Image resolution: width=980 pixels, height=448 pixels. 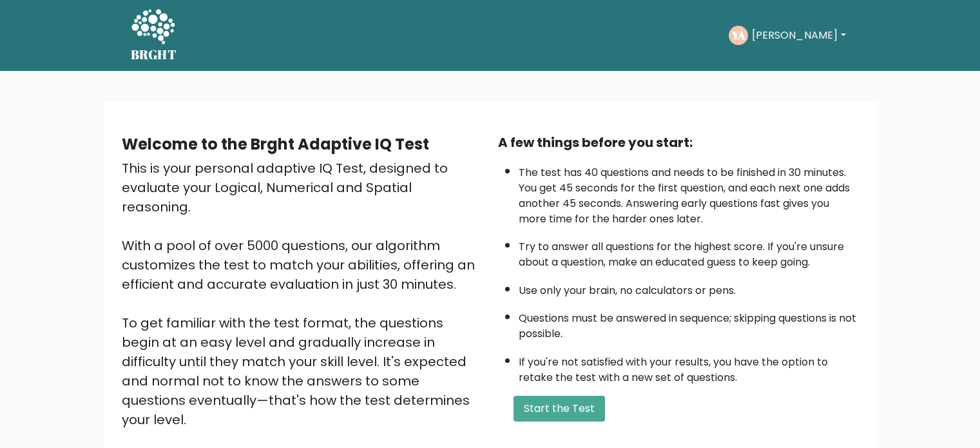 I want to click on li: Questions must be answered in sequence; skipping questions is not possible., so click(x=689, y=322).